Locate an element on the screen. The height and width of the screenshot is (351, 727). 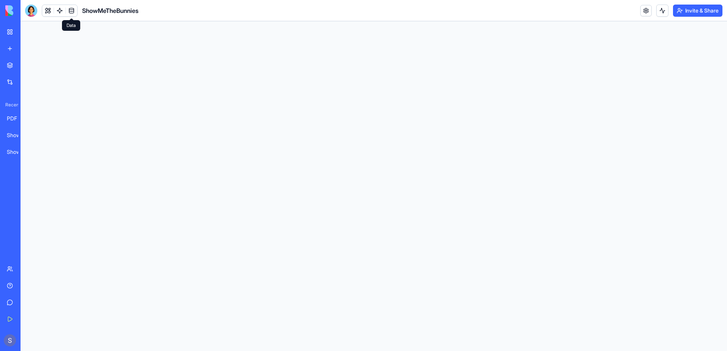
div: PDF Viewer is located at coordinates (17, 119).